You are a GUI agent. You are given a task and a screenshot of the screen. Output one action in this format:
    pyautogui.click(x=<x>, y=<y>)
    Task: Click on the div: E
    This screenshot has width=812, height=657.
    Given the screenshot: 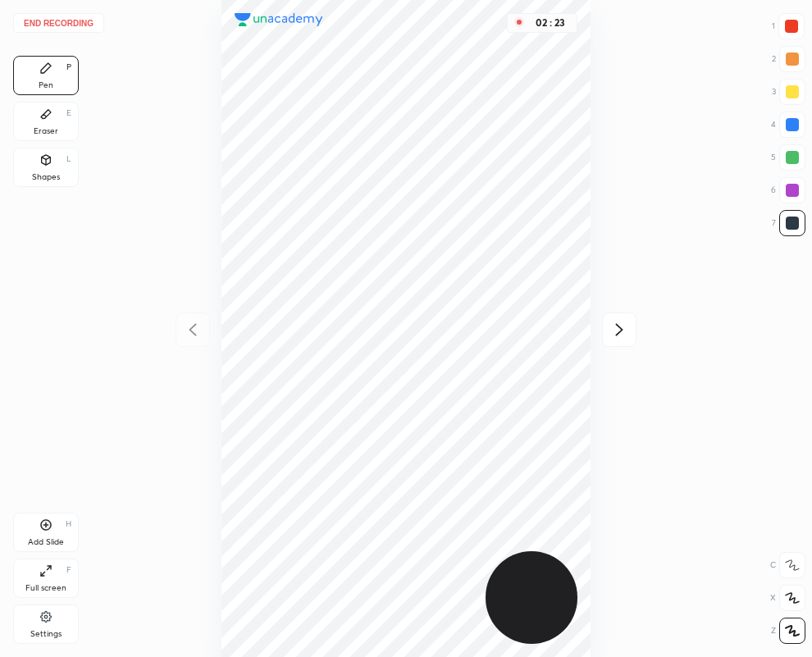 What is the action you would take?
    pyautogui.click(x=68, y=113)
    